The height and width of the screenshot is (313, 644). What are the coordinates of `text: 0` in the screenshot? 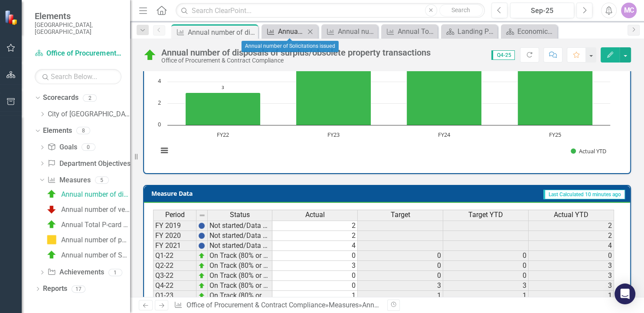 It's located at (159, 124).